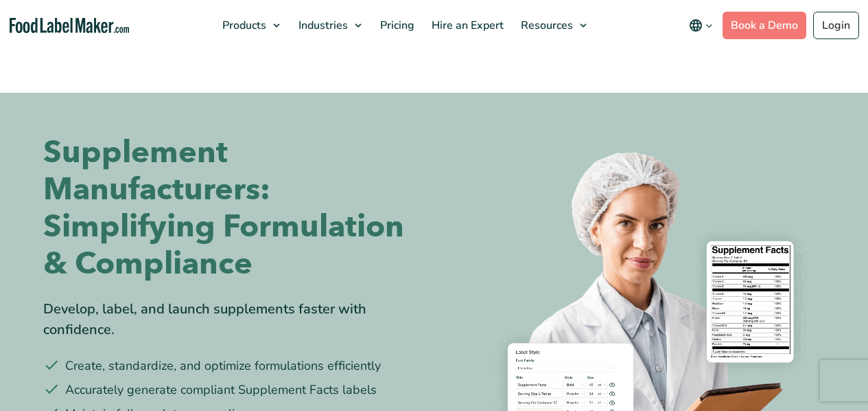  Describe the element at coordinates (233, 208) in the screenshot. I see `h1: Supplement Manufacturers: Simplifying Formulation & Compliance` at that location.